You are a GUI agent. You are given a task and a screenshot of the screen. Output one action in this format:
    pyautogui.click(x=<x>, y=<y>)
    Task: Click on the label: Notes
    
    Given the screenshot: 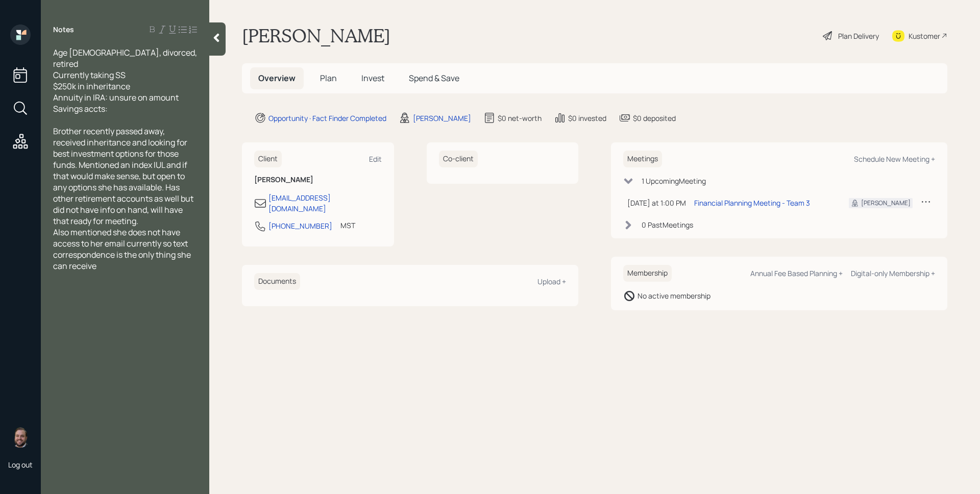 What is the action you would take?
    pyautogui.click(x=63, y=30)
    